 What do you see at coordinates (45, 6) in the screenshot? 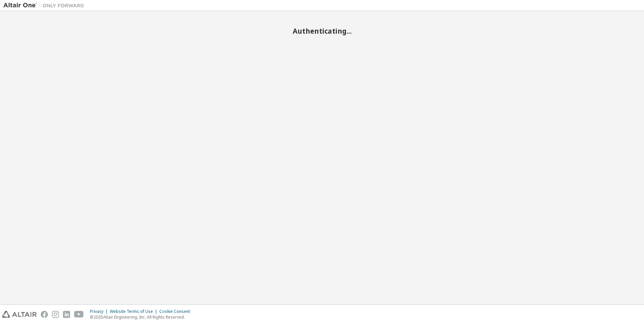
I see `img: Altair One` at bounding box center [45, 6].